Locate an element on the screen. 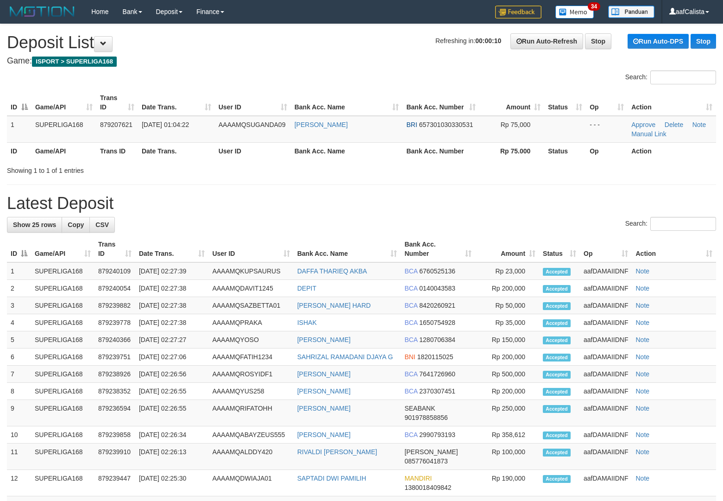  th: Amount: activate to sort column ascending is located at coordinates (508, 249).